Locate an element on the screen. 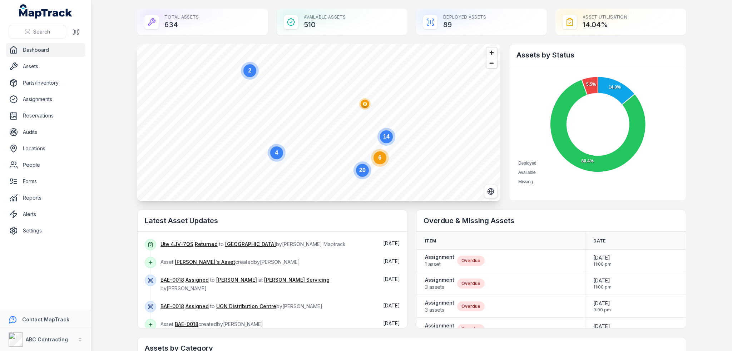 This screenshot has height=351, width=732. a: Forms is located at coordinates (45, 181).